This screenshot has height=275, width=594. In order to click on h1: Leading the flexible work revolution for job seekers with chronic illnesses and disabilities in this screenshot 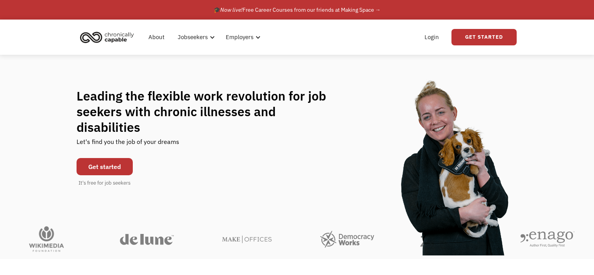, I will do `click(209, 111)`.